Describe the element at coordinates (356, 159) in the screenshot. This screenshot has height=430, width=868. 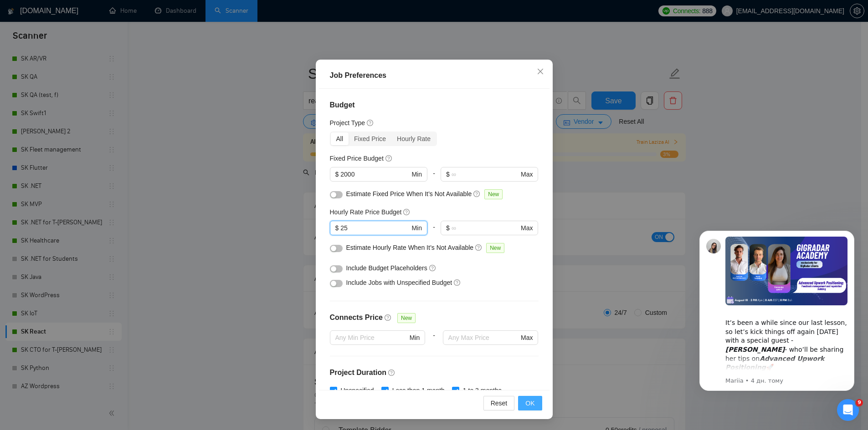
I see `h5: Fixed Price Budget` at that location.